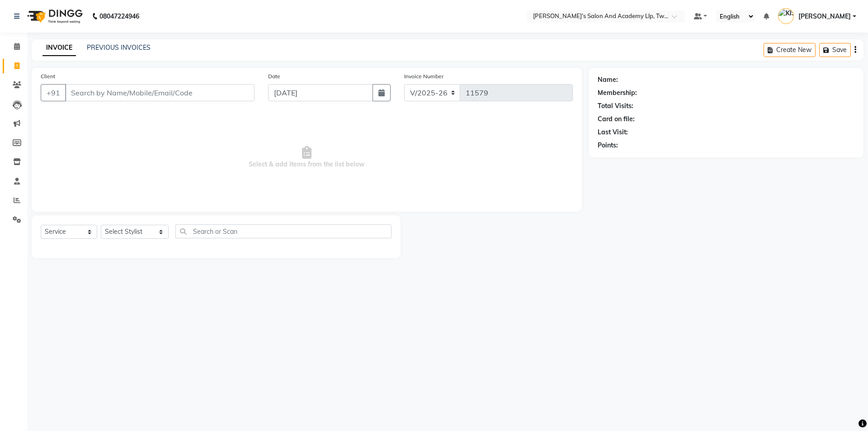 This screenshot has height=431, width=868. I want to click on input: Search or Scan, so click(283, 231).